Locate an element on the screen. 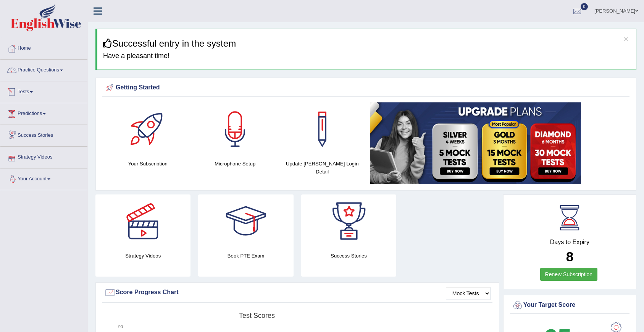  div: Getting Started is located at coordinates (366, 88).